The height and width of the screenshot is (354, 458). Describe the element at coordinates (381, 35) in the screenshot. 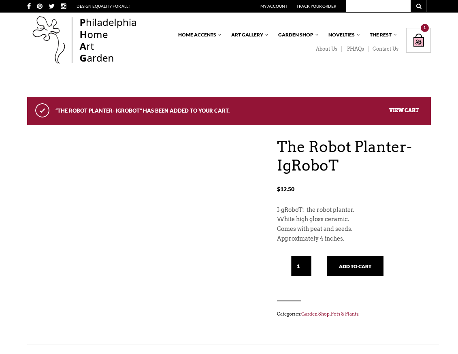

I see `a: The Rest` at that location.